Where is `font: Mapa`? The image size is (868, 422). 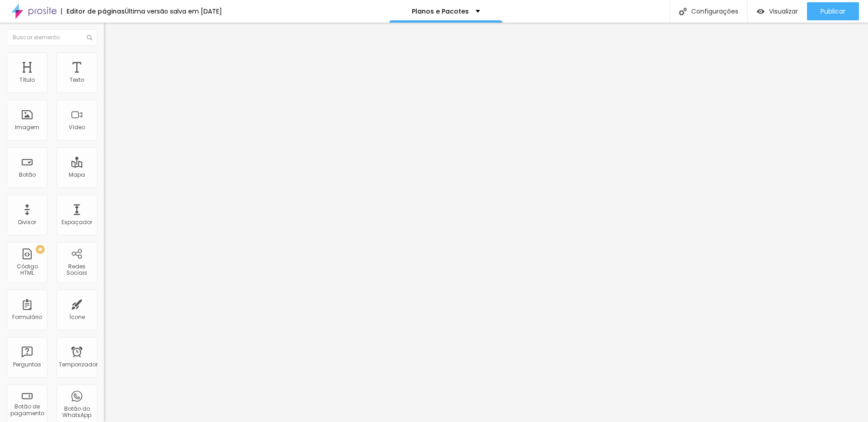
font: Mapa is located at coordinates (77, 175).